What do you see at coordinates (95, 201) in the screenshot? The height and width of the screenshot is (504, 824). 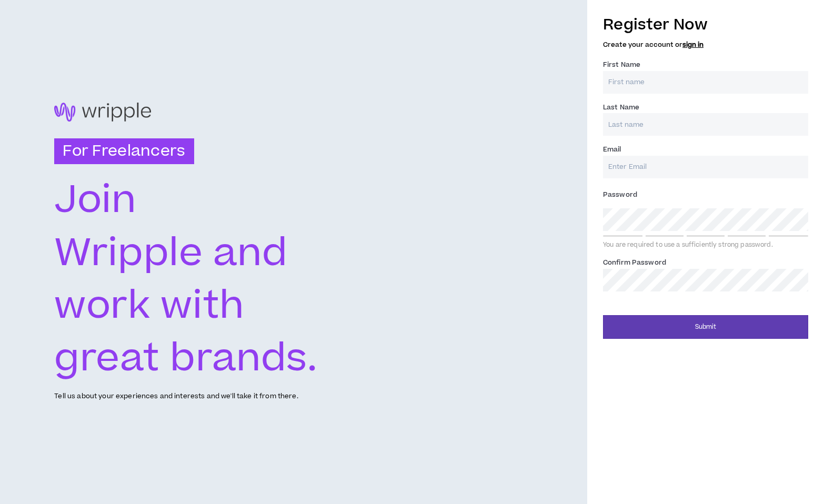 I see `text: Join` at bounding box center [95, 201].